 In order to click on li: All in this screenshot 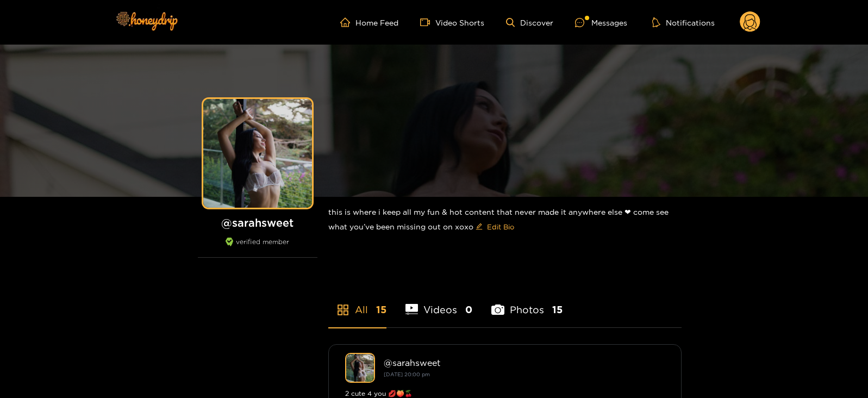, I will do `click(357, 303)`.